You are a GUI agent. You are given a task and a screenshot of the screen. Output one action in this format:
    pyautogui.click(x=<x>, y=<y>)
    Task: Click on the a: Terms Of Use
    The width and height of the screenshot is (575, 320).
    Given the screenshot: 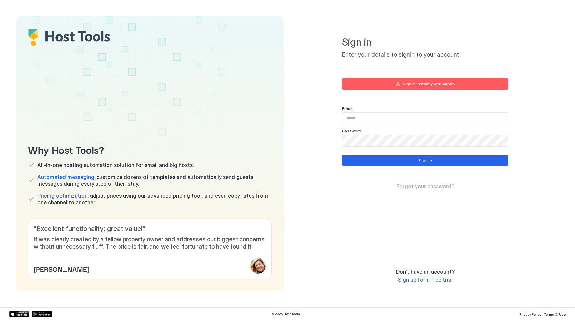 What is the action you would take?
    pyautogui.click(x=554, y=314)
    